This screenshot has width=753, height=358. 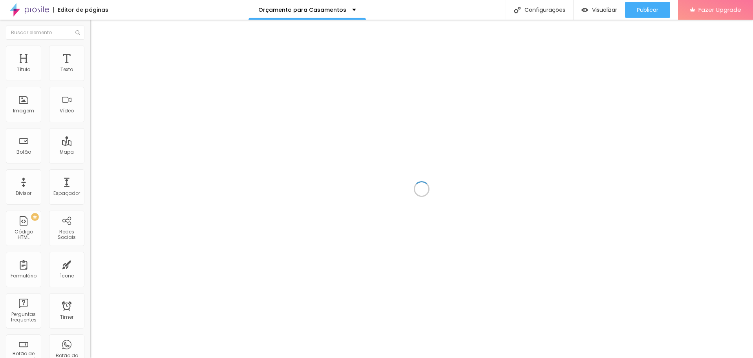 I want to click on div: Texto, so click(x=67, y=69).